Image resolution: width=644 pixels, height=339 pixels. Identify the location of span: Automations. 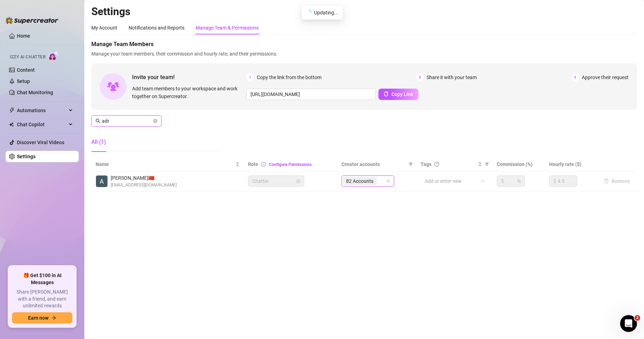
(42, 110).